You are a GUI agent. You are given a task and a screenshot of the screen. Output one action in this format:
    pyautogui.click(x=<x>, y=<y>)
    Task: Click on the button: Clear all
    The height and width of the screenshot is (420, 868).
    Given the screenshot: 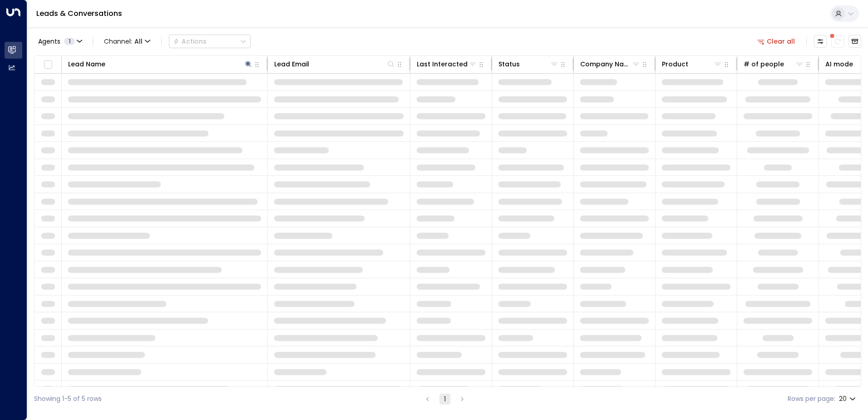 What is the action you would take?
    pyautogui.click(x=776, y=42)
    